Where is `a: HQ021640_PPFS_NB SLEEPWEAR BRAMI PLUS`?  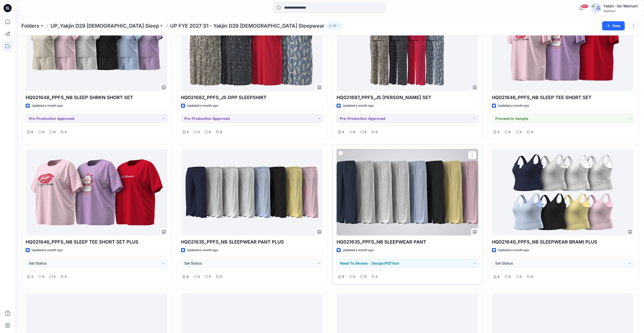 a: HQ021640_PPFS_NB SLEEPWEAR BRAMI PLUS is located at coordinates (563, 192).